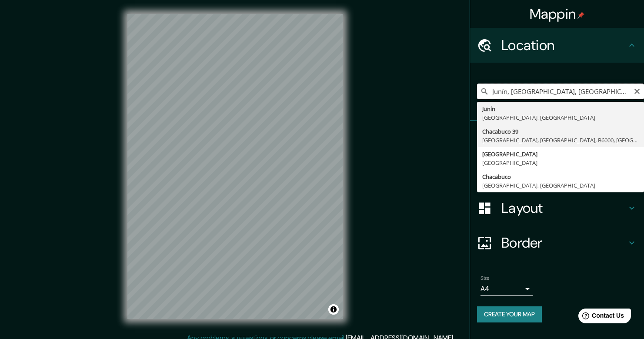 The width and height of the screenshot is (644, 339). I want to click on canvas: Map, so click(235, 166).